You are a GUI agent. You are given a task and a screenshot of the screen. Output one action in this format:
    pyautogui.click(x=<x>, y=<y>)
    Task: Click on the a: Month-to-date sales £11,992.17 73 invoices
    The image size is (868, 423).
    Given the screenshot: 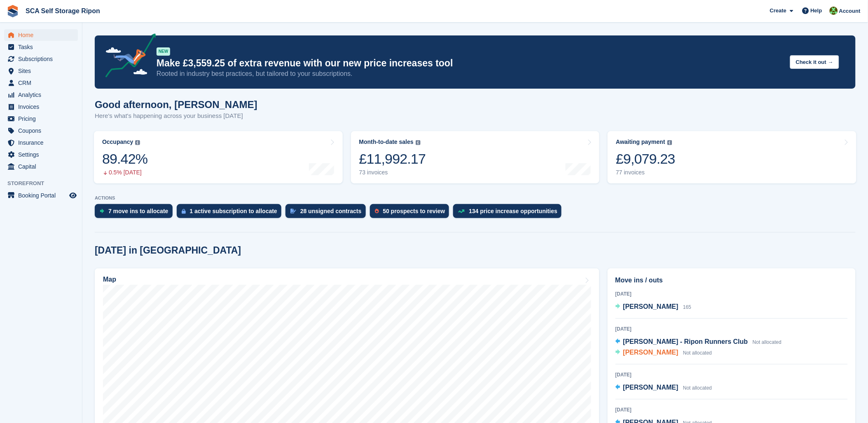 What is the action you would take?
    pyautogui.click(x=476, y=157)
    